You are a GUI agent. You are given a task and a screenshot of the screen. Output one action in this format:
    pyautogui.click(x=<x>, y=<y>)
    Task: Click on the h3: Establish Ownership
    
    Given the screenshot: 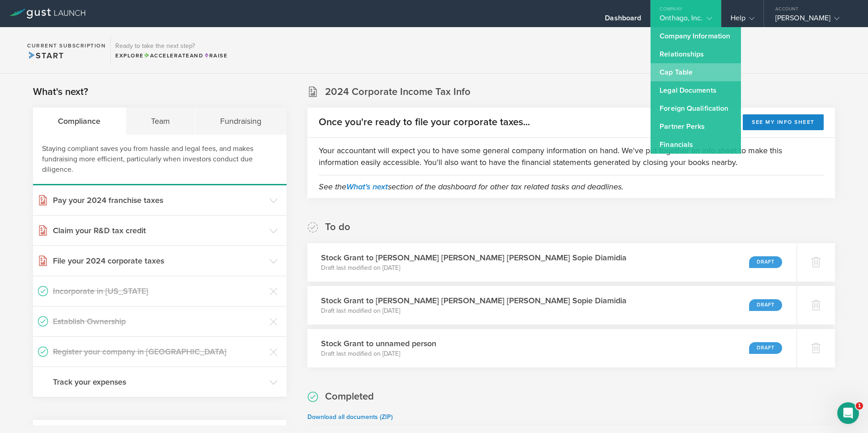 What is the action you would take?
    pyautogui.click(x=159, y=321)
    